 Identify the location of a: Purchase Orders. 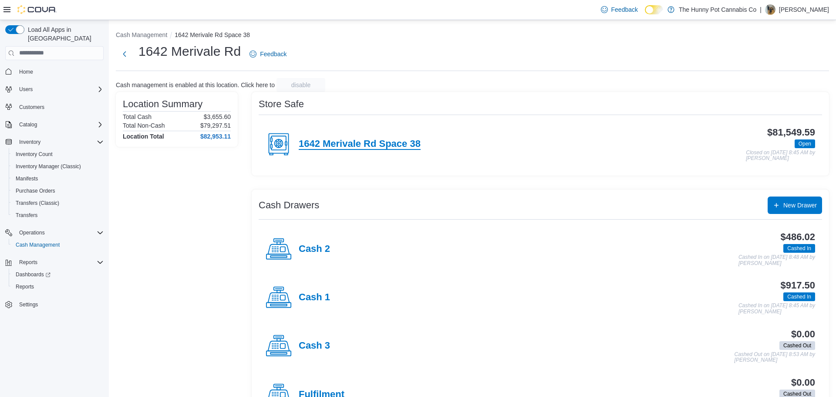
(35, 191).